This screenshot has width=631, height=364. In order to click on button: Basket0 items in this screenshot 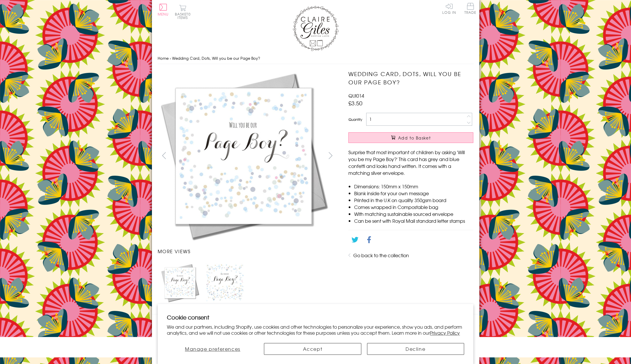, I will do `click(183, 12)`.